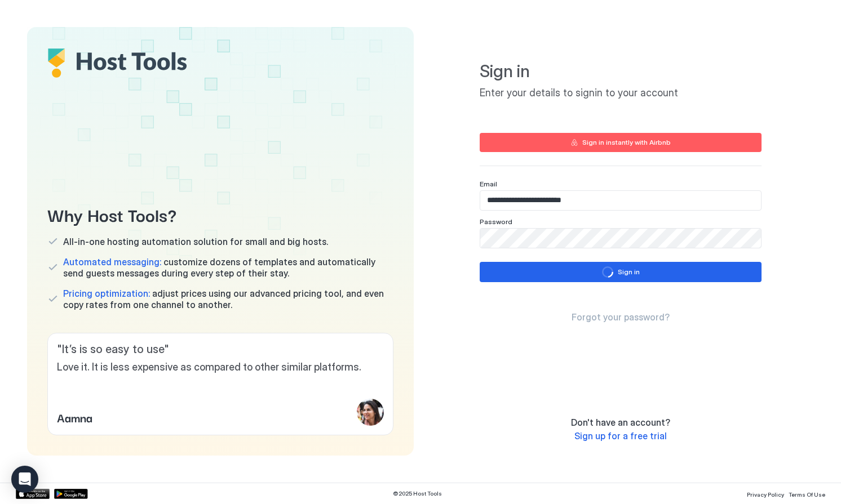  Describe the element at coordinates (765, 494) in the screenshot. I see `a: Privacy Policy` at that location.